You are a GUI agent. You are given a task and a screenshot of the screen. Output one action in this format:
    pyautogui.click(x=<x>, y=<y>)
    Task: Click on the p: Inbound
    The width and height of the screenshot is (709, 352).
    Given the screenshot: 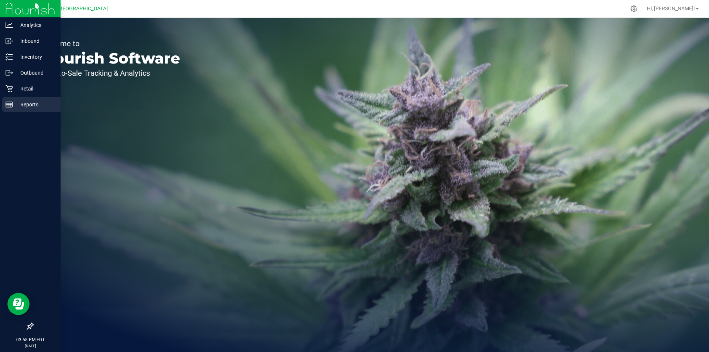 What is the action you would take?
    pyautogui.click(x=35, y=41)
    